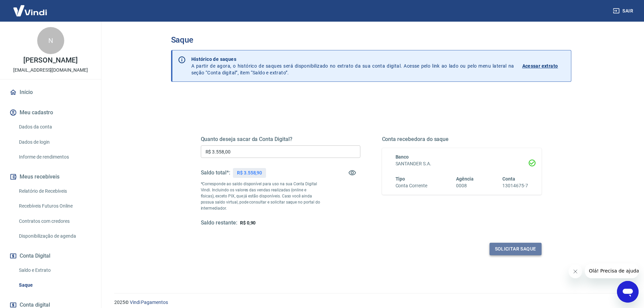  Describe the element at coordinates (30, 7) in the screenshot. I see `span: Olá! Precisa de ajuda?` at that location.